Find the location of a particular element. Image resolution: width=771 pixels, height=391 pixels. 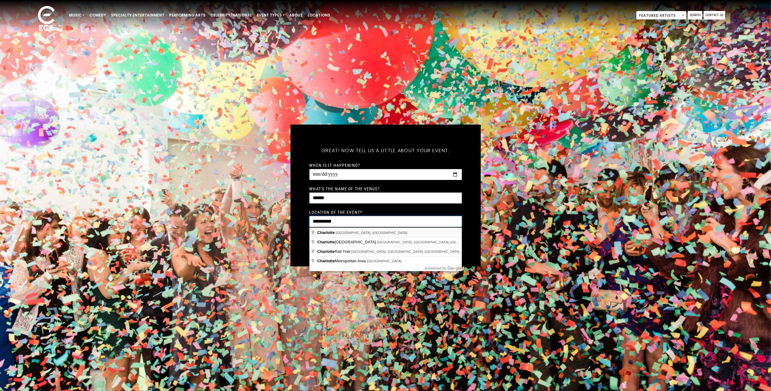

a: Event Types is located at coordinates (271, 15).